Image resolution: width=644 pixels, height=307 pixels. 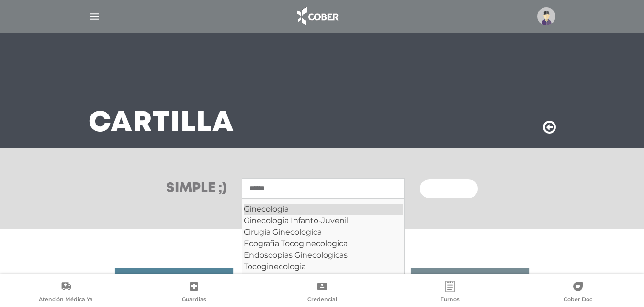 I want to click on a: Cober Doc, so click(x=578, y=292).